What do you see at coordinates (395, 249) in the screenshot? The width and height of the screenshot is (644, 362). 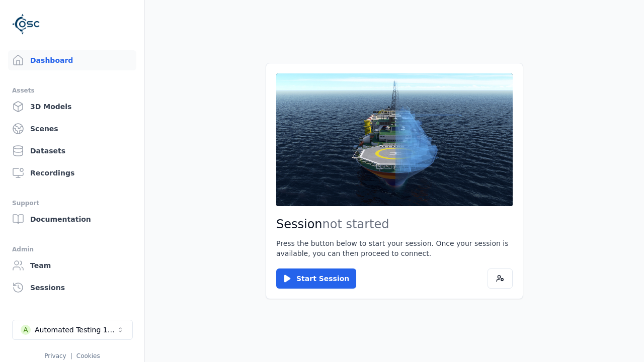 I see `p: Press the button below to start your session. Once your session is available, you can then procee...` at bounding box center [395, 249].